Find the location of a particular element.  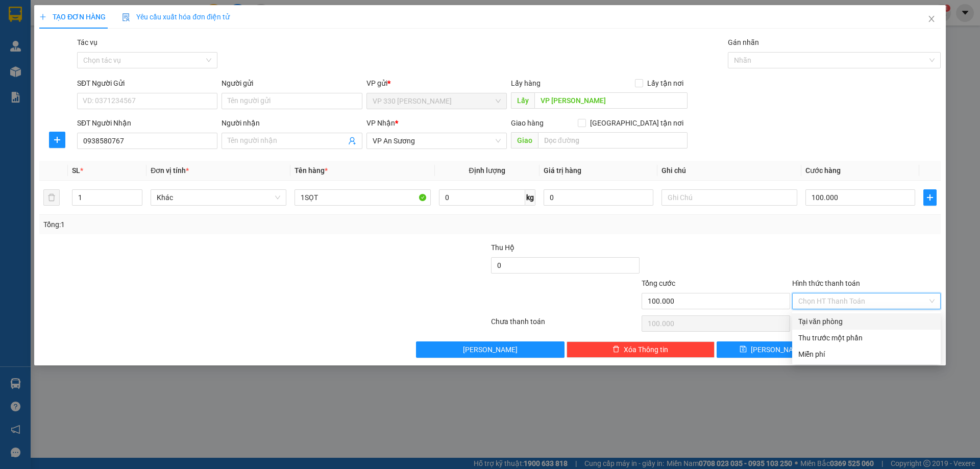

input: VD: Bàn, Ghế is located at coordinates (362, 198).